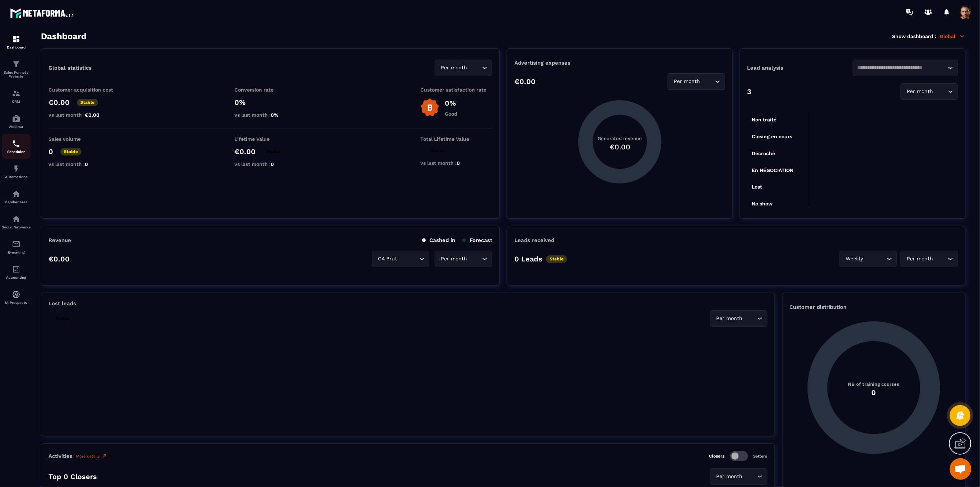  What do you see at coordinates (60, 240) in the screenshot?
I see `p: Revenue` at bounding box center [60, 240].